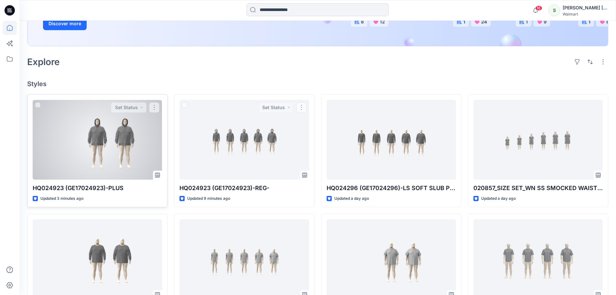 The width and height of the screenshot is (616, 295). What do you see at coordinates (555, 10) in the screenshot?
I see `div: S​` at bounding box center [555, 10].